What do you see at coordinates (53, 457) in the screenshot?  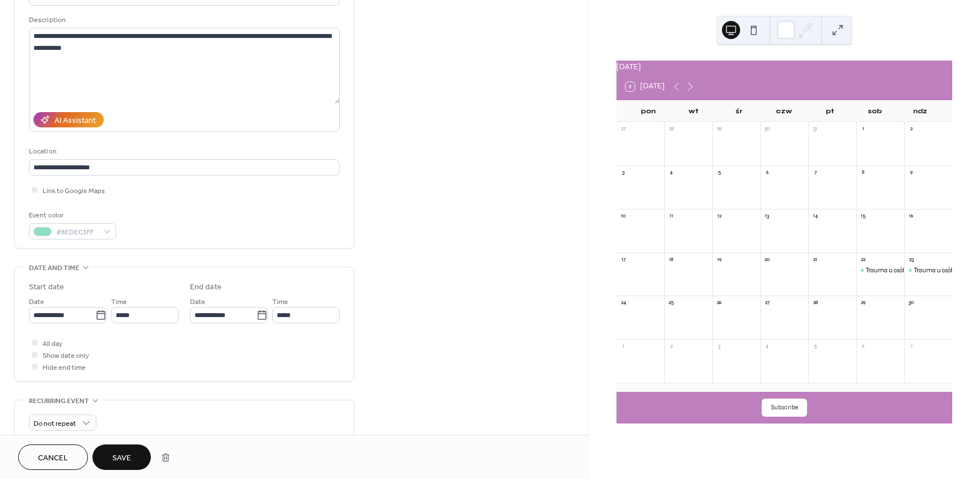 I see `button: Cancel` at bounding box center [53, 457].